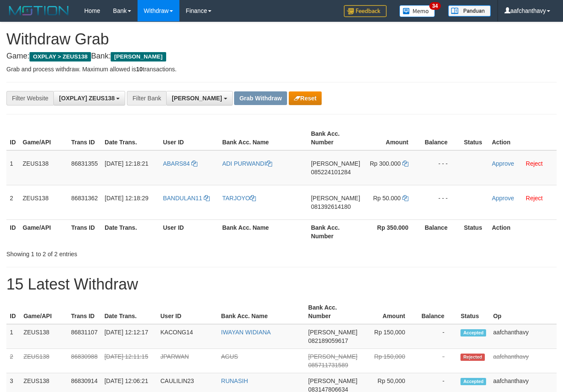 Image resolution: width=563 pixels, height=392 pixels. I want to click on span: Copy 081392614180 to clipboard, so click(331, 207).